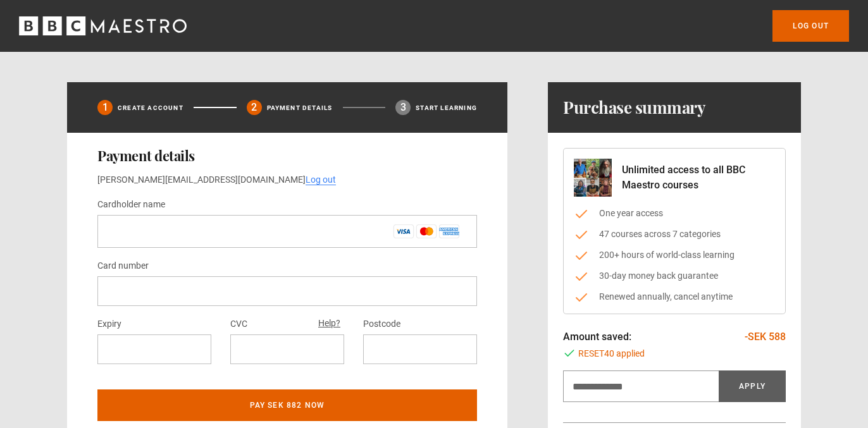 The image size is (868, 428). What do you see at coordinates (255, 107) in the screenshot?
I see `div: 2` at bounding box center [255, 107].